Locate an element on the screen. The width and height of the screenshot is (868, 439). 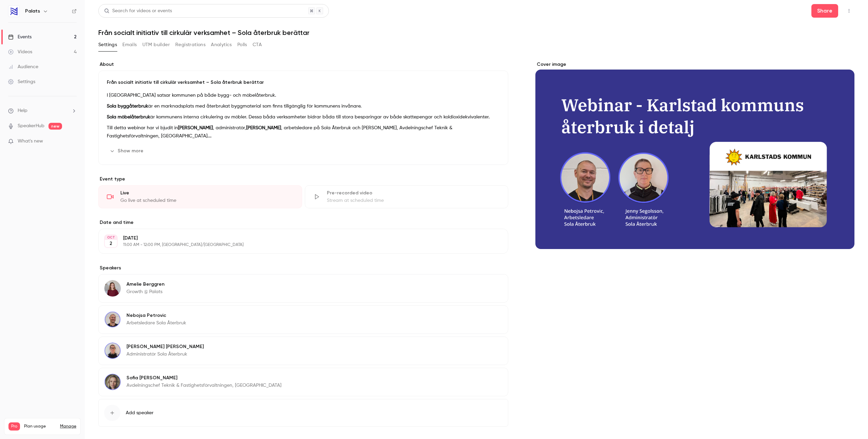
button: CTA is located at coordinates (257, 45).